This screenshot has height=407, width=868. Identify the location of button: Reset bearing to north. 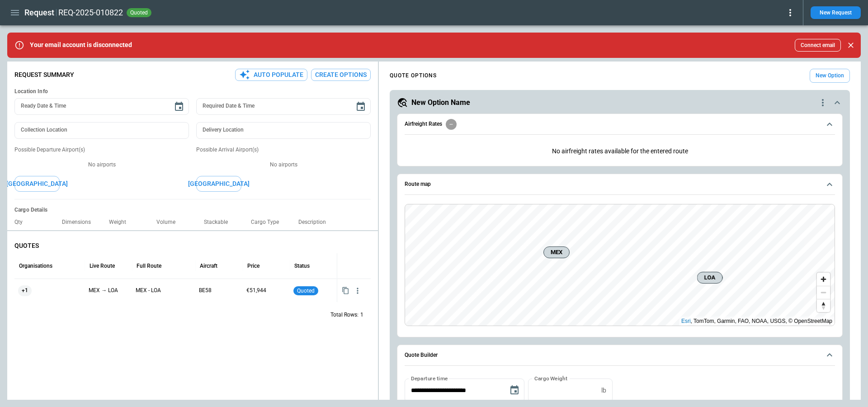
(823, 305).